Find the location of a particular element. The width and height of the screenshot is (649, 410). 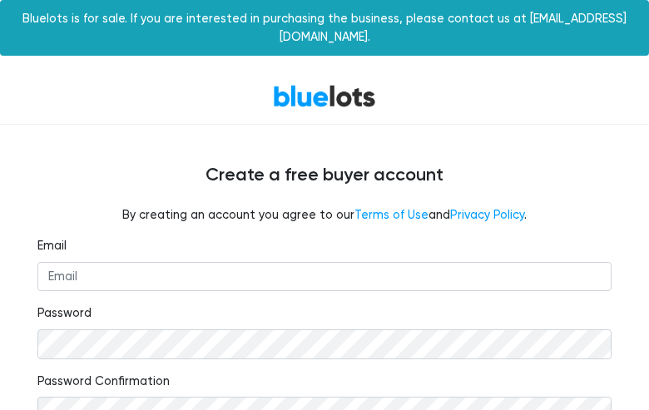

h4: Create a free buyer account is located at coordinates (324, 175).